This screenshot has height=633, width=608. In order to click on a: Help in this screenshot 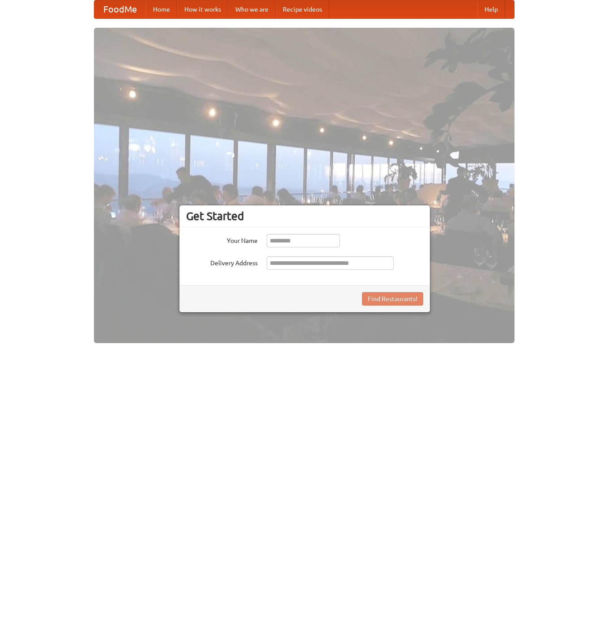, I will do `click(491, 9)`.